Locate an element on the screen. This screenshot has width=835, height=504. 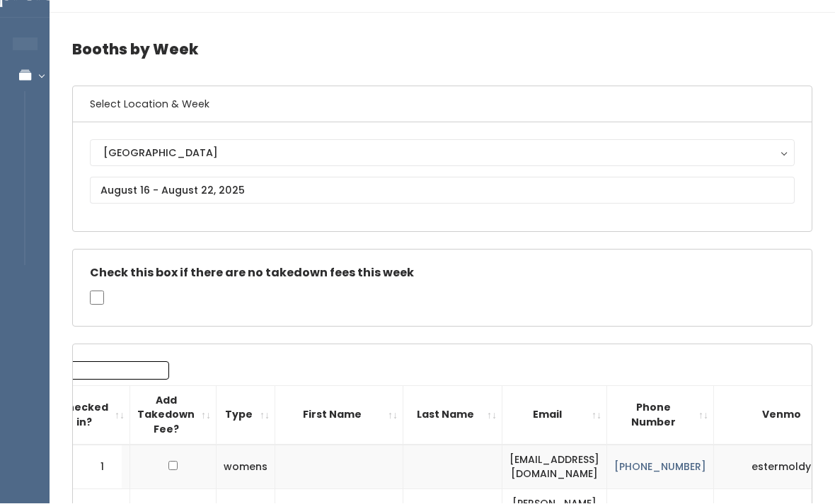
th: Type: activate to sort column ascending is located at coordinates (245, 415).